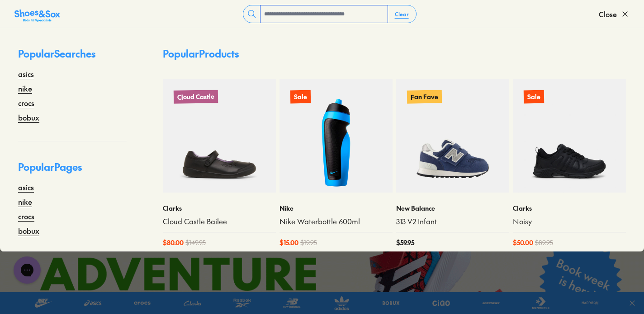 This screenshot has height=314, width=644. I want to click on a: Cloud Castle Bailee, so click(219, 221).